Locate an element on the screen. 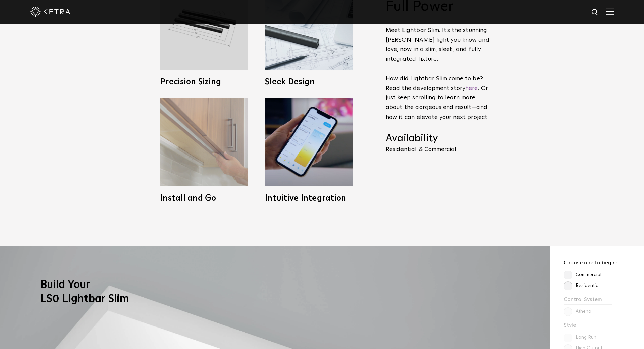  img: ketra-logo-2019-white is located at coordinates (50, 11).